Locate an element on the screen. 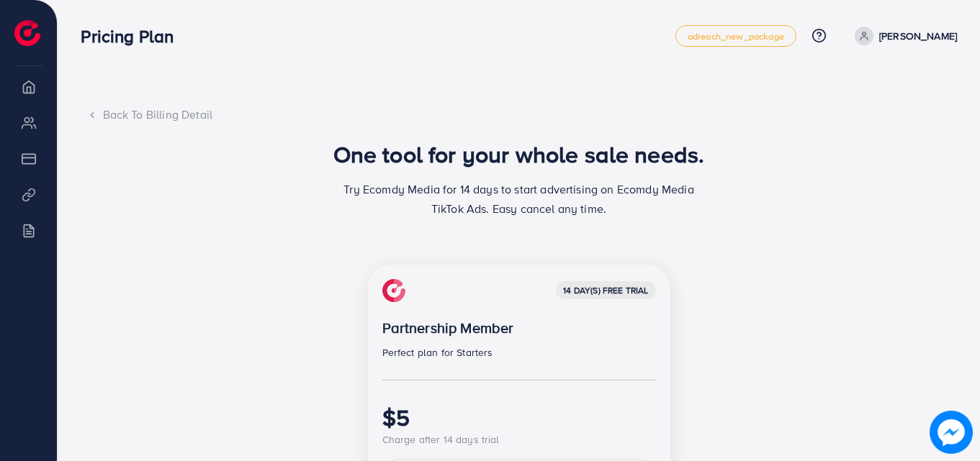  a: adreach_new_package is located at coordinates (735, 36).